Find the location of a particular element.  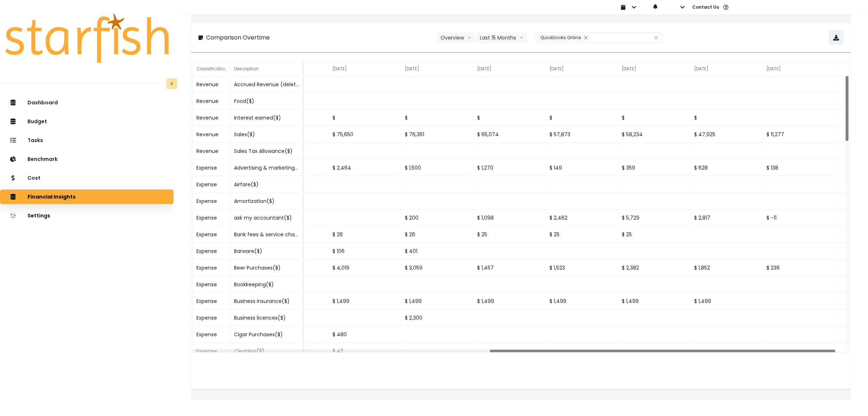

div: $ 75,650 is located at coordinates (365, 134).